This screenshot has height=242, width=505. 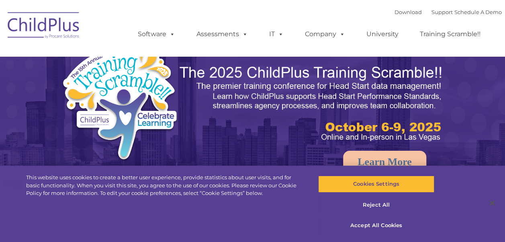 What do you see at coordinates (124, 56) in the screenshot?
I see `span: Last name` at bounding box center [124, 56].